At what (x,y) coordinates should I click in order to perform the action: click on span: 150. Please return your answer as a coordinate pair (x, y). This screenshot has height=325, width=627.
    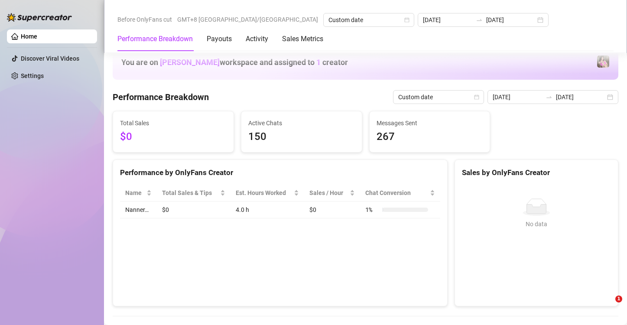
    Looking at the image, I should click on (302, 137).